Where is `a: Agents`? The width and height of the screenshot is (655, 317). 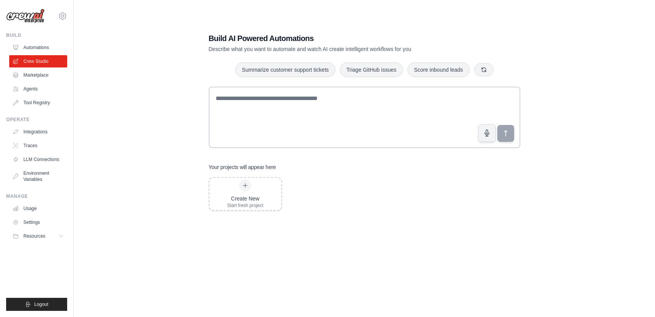 a: Agents is located at coordinates (38, 89).